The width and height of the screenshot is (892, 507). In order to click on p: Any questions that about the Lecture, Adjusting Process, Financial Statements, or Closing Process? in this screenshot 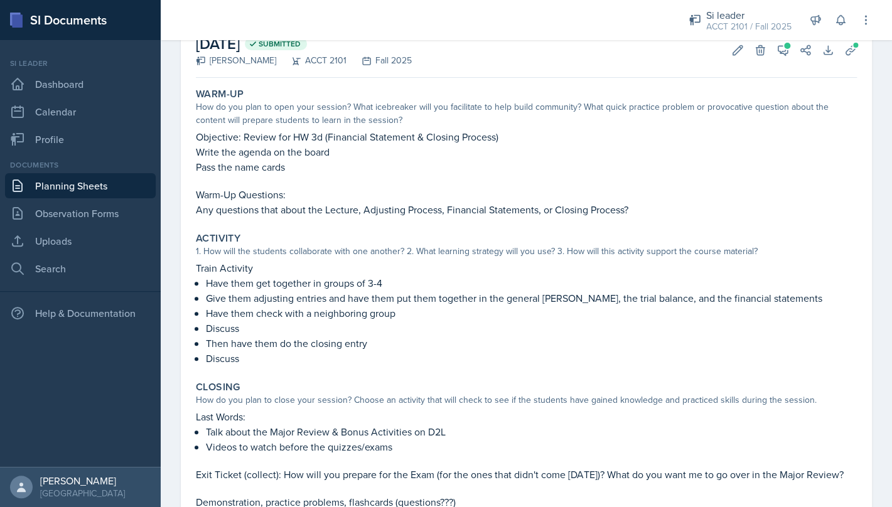, I will do `click(526, 210)`.